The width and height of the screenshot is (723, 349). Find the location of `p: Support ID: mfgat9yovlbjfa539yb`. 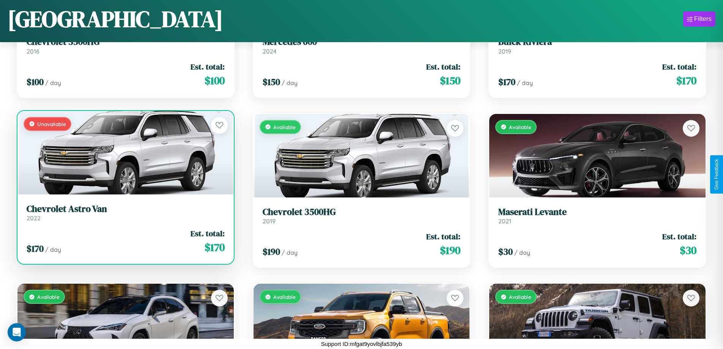

p: Support ID: mfgat9yovlbjfa539yb is located at coordinates (361, 343).